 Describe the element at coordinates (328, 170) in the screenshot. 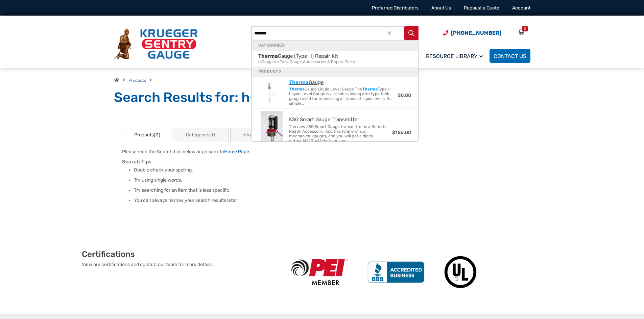

I see `li: Double check your spelling.` at that location.